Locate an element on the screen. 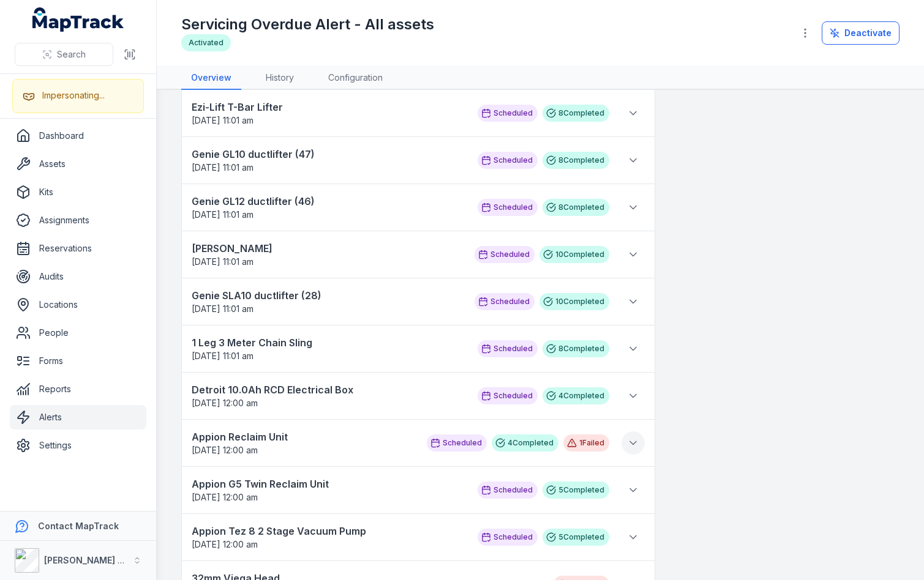  a: Settings is located at coordinates (78, 446).